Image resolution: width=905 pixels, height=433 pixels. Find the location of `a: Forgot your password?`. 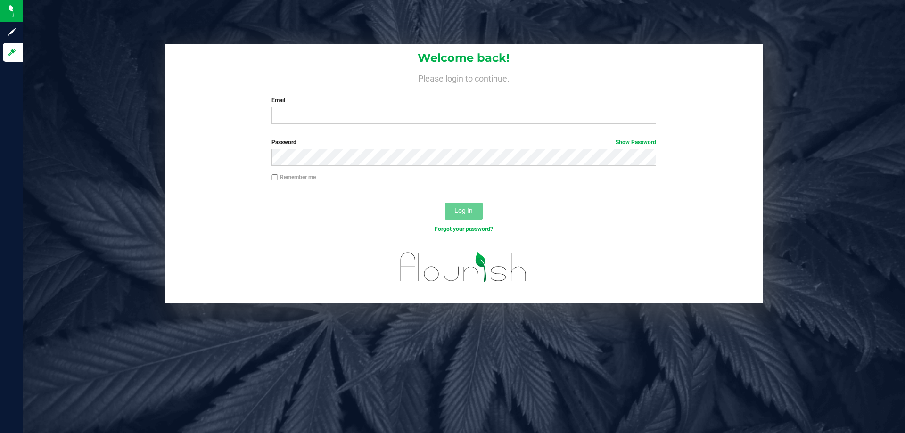

a: Forgot your password? is located at coordinates (464, 229).